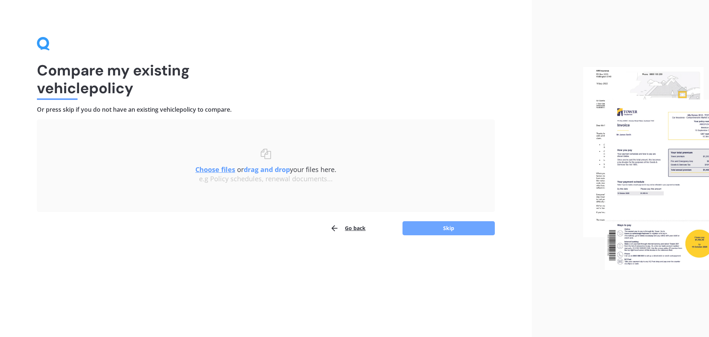 The width and height of the screenshot is (709, 337). I want to click on h4: Or press skip if you do not have an existing vehicle policy to compare., so click(266, 109).